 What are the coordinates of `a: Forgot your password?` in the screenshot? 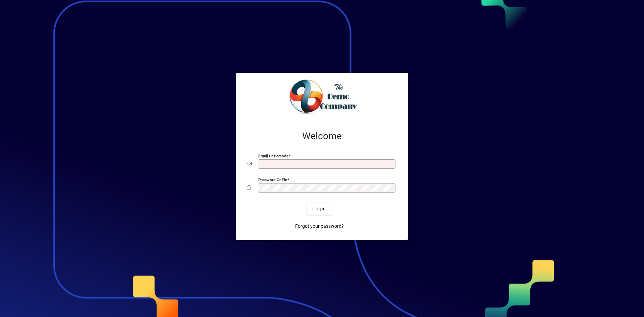 It's located at (320, 227).